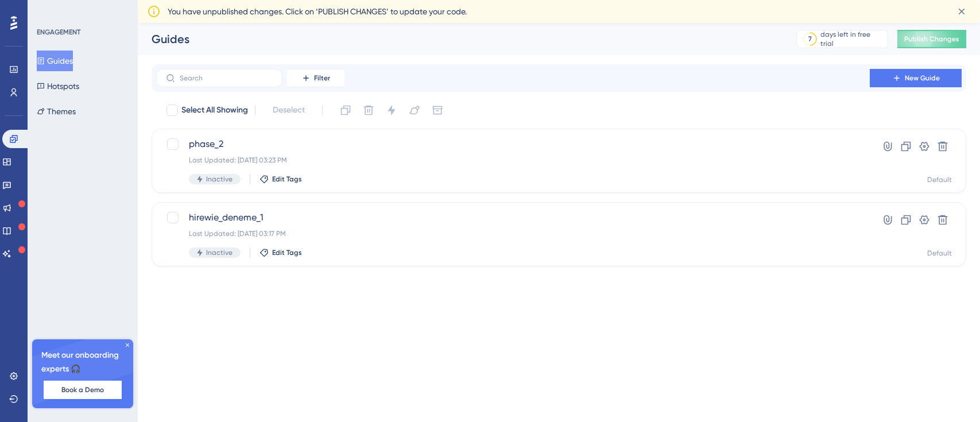  What do you see at coordinates (922, 78) in the screenshot?
I see `span: New Guide` at bounding box center [922, 78].